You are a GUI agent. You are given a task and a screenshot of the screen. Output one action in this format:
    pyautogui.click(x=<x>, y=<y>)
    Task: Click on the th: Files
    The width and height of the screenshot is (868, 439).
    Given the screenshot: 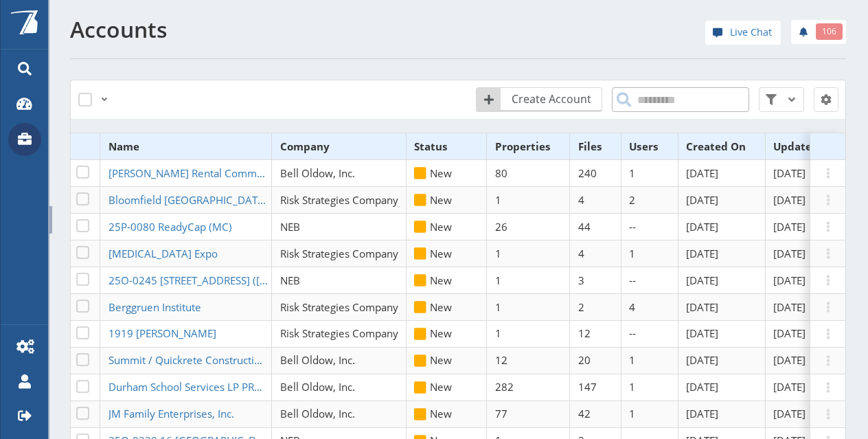 What is the action you would take?
    pyautogui.click(x=595, y=146)
    